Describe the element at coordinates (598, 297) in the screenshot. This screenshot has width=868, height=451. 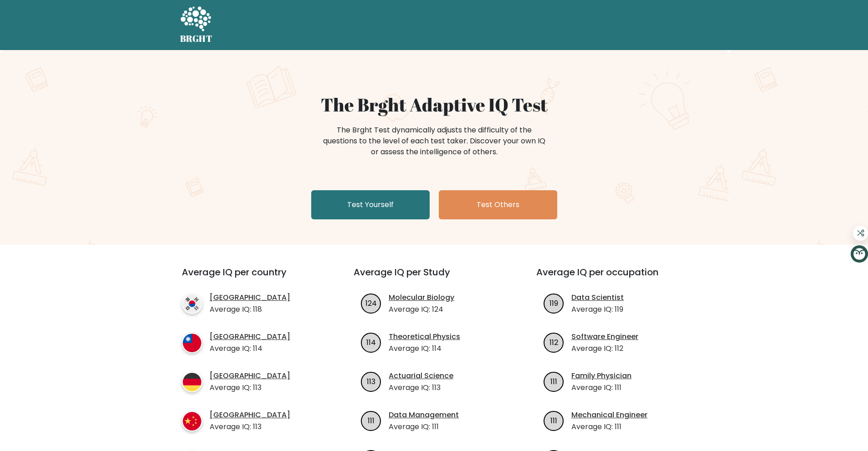
I see `a: Data Scientist` at that location.